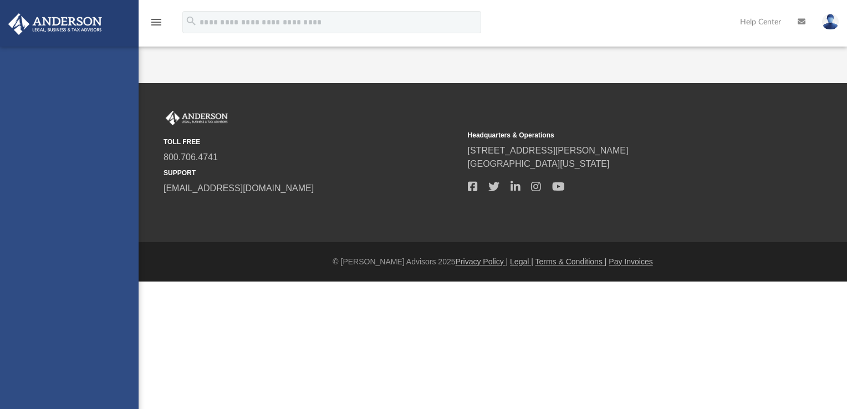  Describe the element at coordinates (616, 135) in the screenshot. I see `small: Headquarters & Operations` at that location.